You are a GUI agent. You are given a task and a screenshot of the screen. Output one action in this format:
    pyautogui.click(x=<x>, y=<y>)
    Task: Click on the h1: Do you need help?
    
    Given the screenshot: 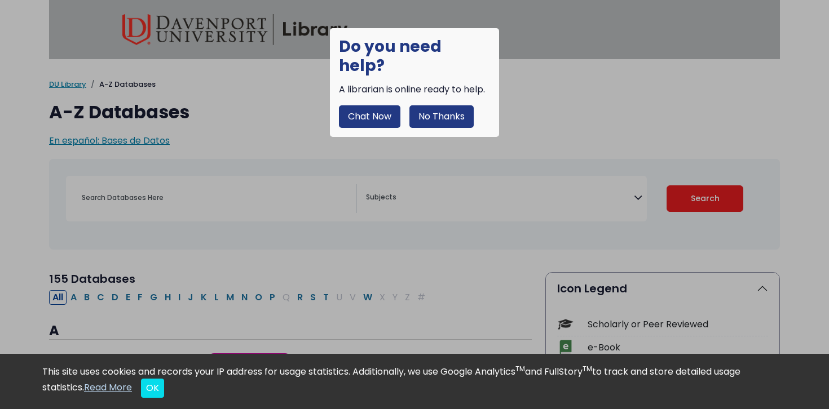 What is the action you would take?
    pyautogui.click(x=414, y=56)
    